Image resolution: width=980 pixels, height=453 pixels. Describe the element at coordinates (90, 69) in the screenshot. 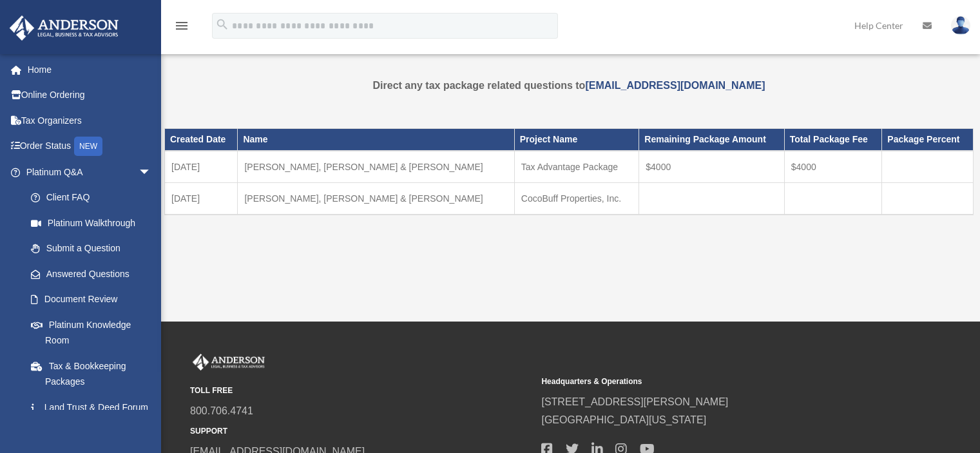

I see `a: Home` at that location.